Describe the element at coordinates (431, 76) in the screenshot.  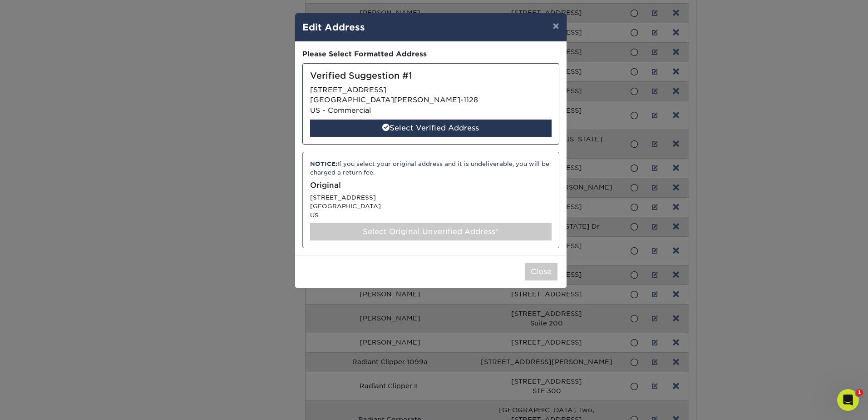
I see `h5: Verified Suggestion #1` at that location.